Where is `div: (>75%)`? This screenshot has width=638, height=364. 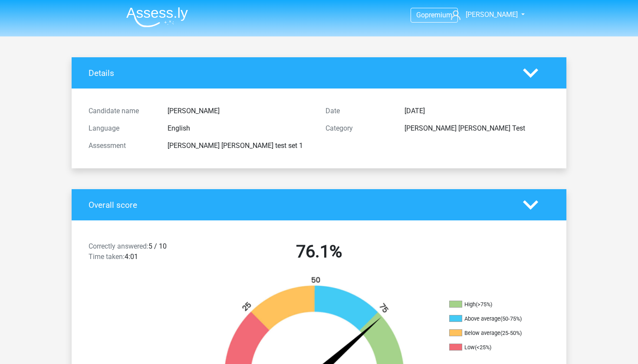 div: (>75%) is located at coordinates (484, 304).